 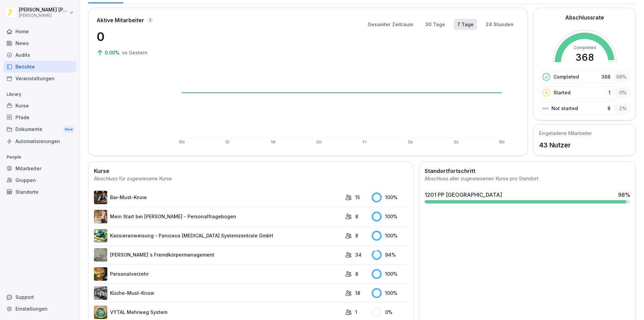 I want to click on p: 18, so click(x=358, y=293).